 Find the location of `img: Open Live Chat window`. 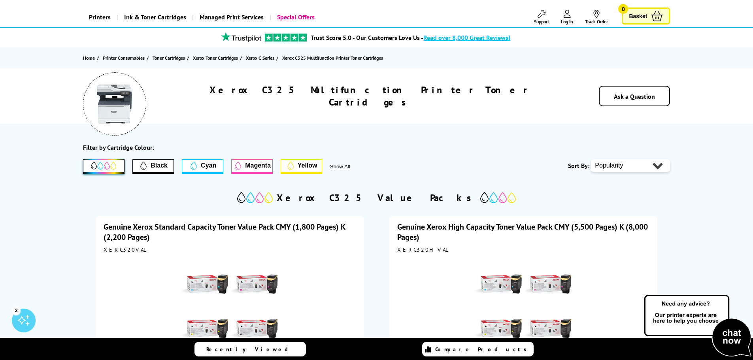

img: Open Live Chat window is located at coordinates (697, 326).